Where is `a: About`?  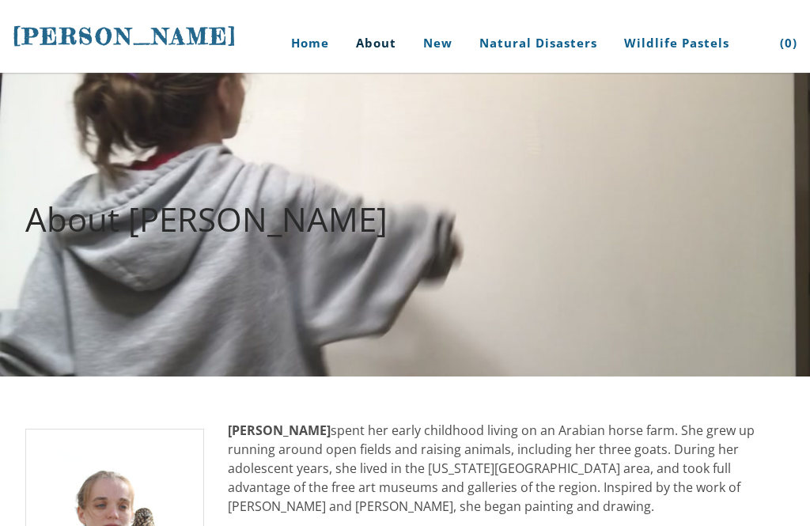
a: About is located at coordinates (376, 43).